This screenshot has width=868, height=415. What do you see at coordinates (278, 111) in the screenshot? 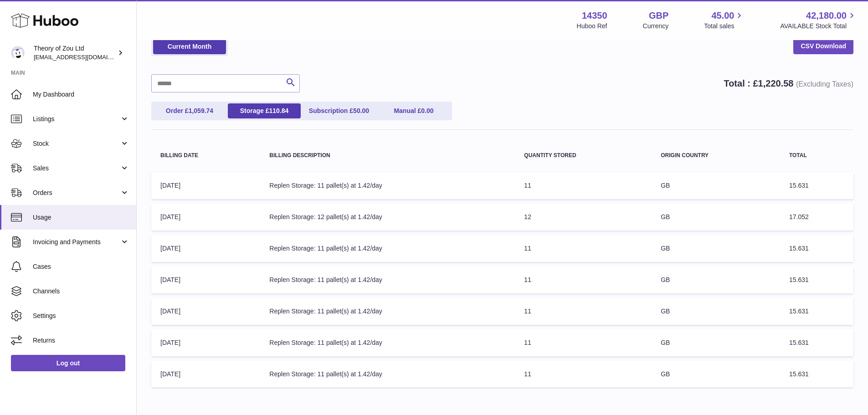
I see `span: 110.84` at bounding box center [278, 111].